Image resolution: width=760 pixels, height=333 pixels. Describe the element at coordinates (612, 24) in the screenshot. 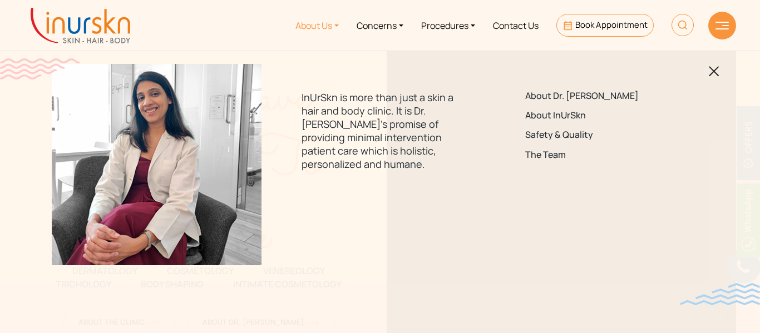

I see `span: Book Appointment` at that location.